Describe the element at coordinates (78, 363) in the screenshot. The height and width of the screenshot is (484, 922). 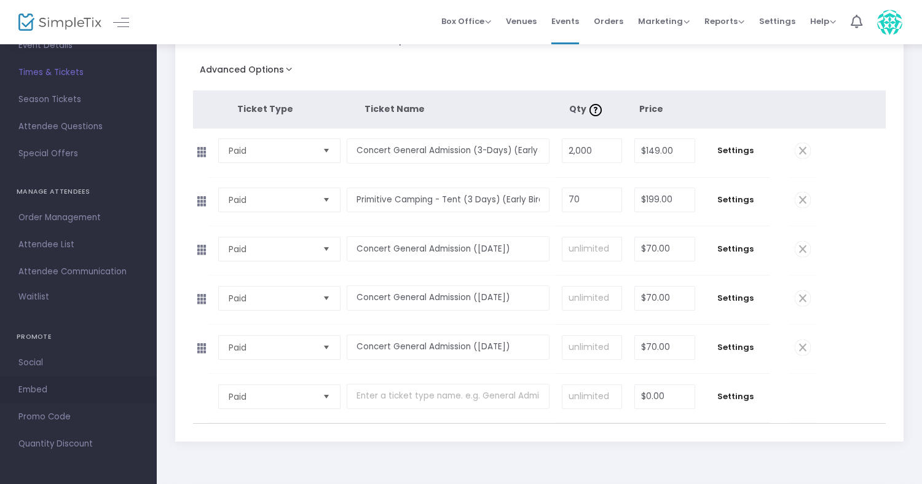
I see `span: Social` at that location.